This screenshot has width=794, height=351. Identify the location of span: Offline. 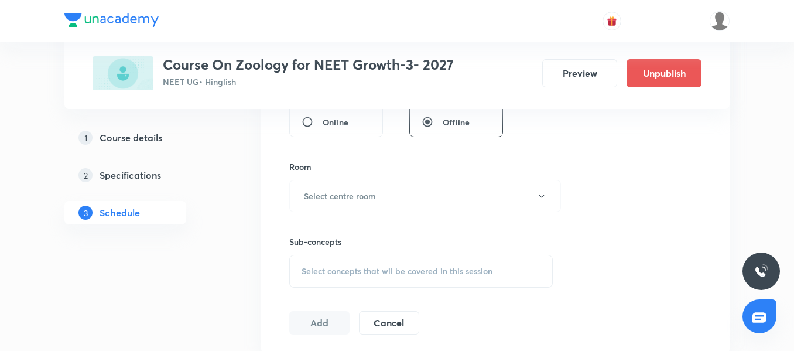
(456, 122).